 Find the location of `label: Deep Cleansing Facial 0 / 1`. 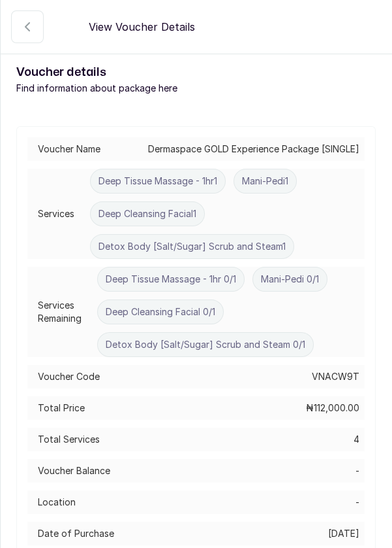

label: Deep Cleansing Facial 0 / 1 is located at coordinates (161, 311).